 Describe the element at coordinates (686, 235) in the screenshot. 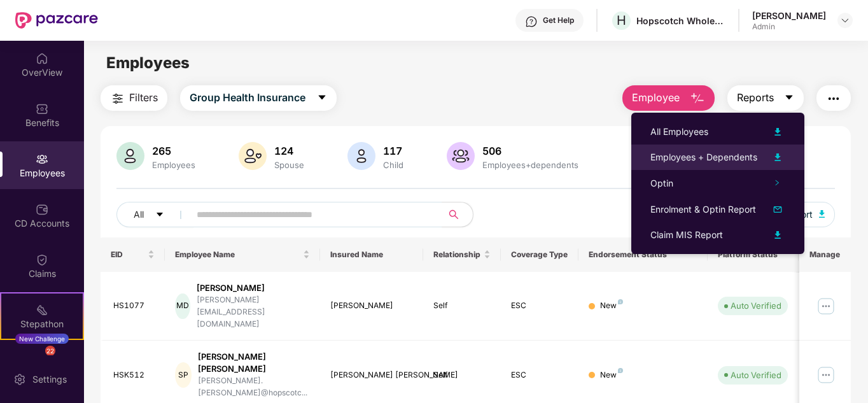

I see `div: Claim MIS Report` at that location.